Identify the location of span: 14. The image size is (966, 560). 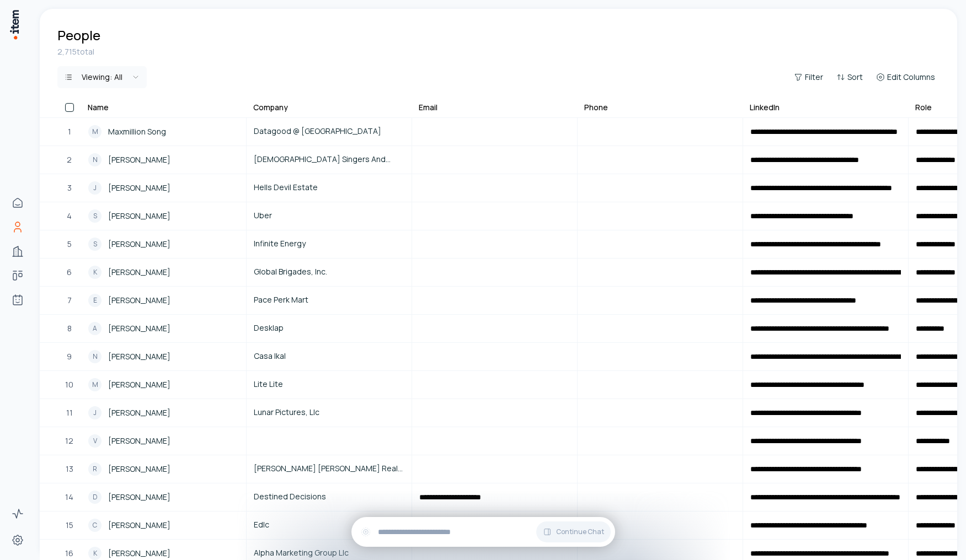
(69, 497).